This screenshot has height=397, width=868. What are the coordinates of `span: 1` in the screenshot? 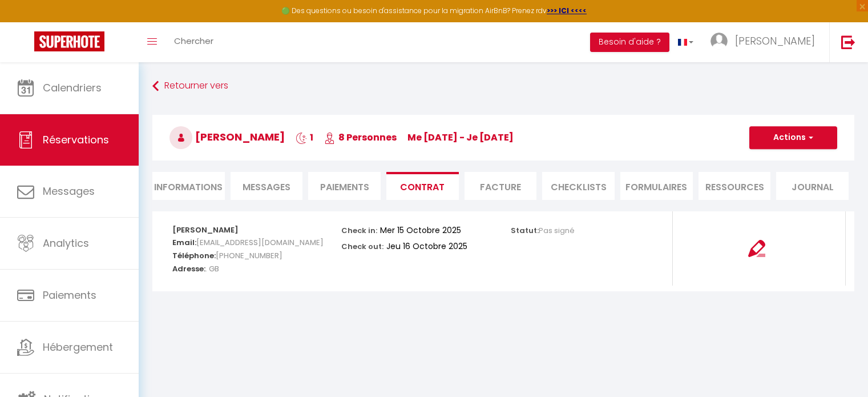 It's located at (304, 137).